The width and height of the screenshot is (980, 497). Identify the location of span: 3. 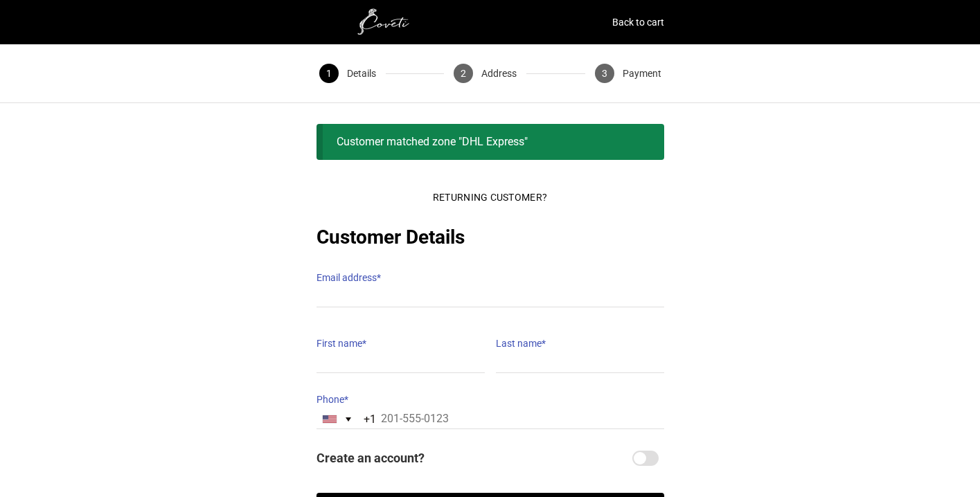
(604, 73).